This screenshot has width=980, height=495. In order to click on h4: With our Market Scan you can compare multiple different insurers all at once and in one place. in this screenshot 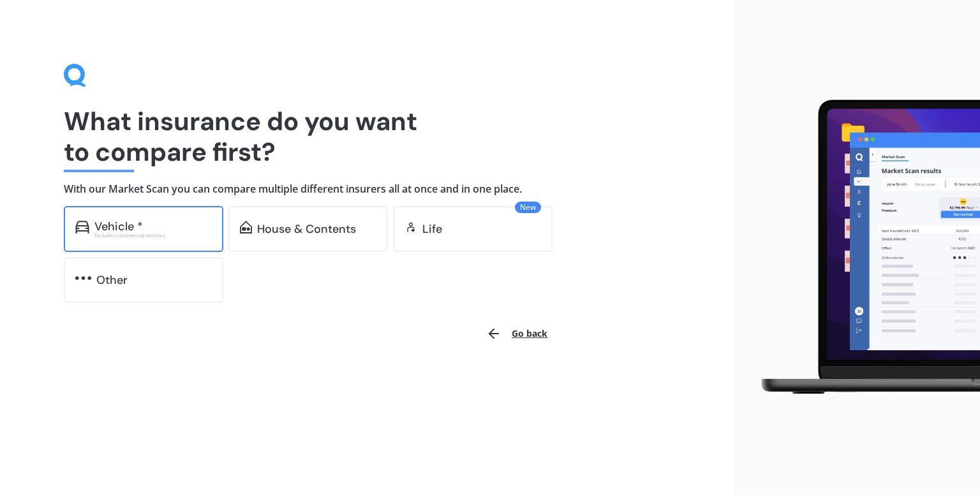, I will do `click(367, 189)`.